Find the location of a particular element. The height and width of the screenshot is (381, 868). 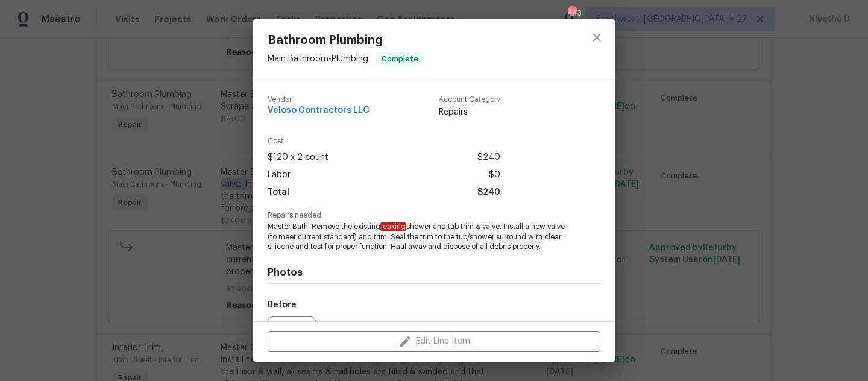

h5: Before is located at coordinates (282, 305).